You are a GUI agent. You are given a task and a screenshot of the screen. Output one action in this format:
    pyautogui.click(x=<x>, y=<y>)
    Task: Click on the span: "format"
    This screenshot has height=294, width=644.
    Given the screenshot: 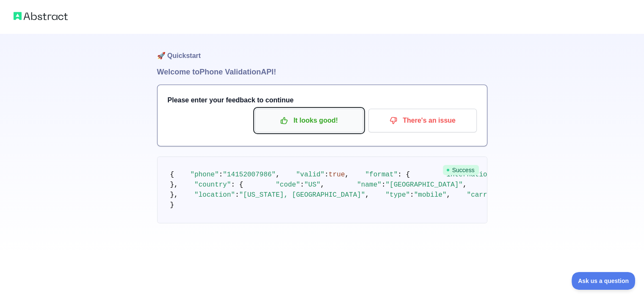 What is the action you would take?
    pyautogui.click(x=381, y=175)
    